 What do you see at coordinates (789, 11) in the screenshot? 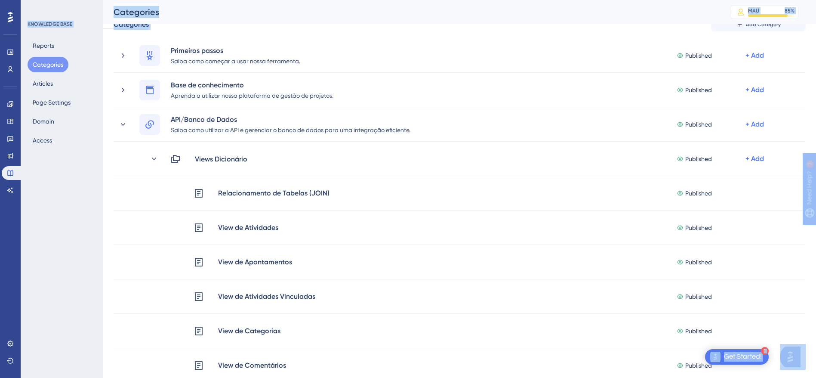
I see `div: 85 %` at bounding box center [789, 11].